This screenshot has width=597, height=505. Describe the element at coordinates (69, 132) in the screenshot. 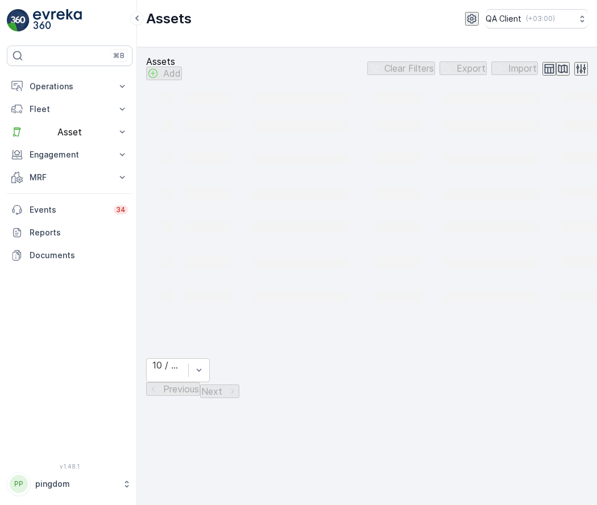

I see `button: Asset` at that location.